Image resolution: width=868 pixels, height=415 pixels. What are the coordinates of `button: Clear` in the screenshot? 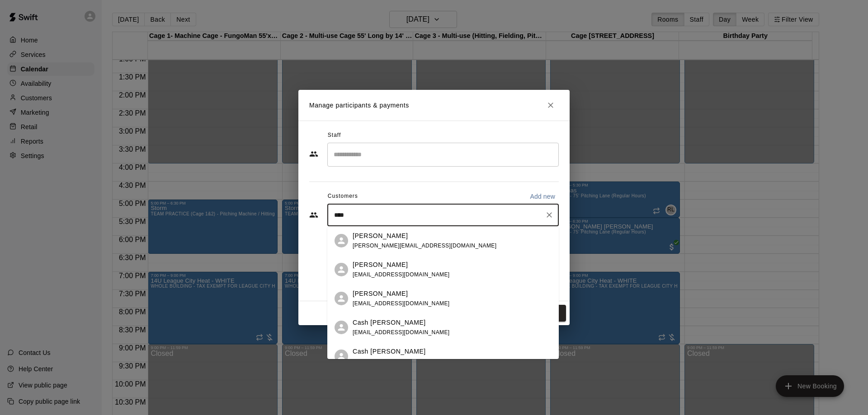 It's located at (549, 215).